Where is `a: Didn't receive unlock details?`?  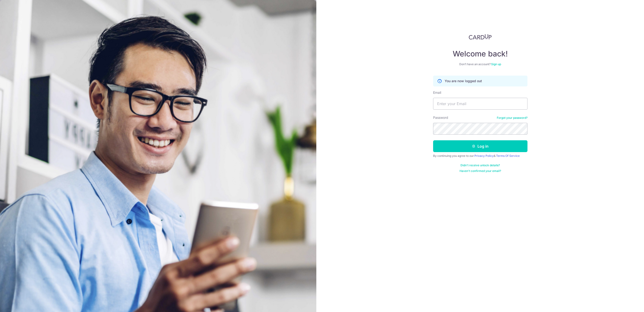
a: Didn't receive unlock details? is located at coordinates (480, 165).